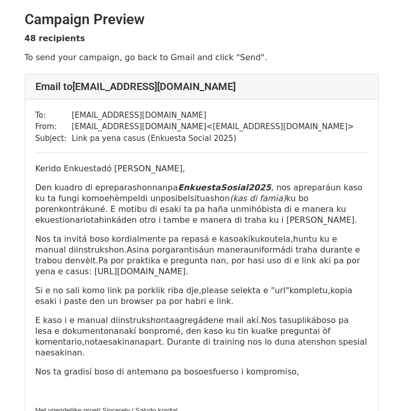 This screenshot has width=403, height=411. Describe the element at coordinates (202, 57) in the screenshot. I see `p: To send your campaign, go back to Gmail and click "Send".` at that location.